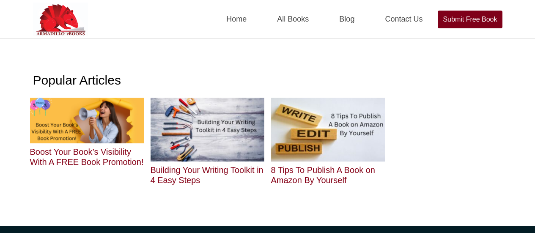 This screenshot has height=233, width=535. What do you see at coordinates (61, 19) in the screenshot?
I see `img: Armadilloebooks` at bounding box center [61, 19].